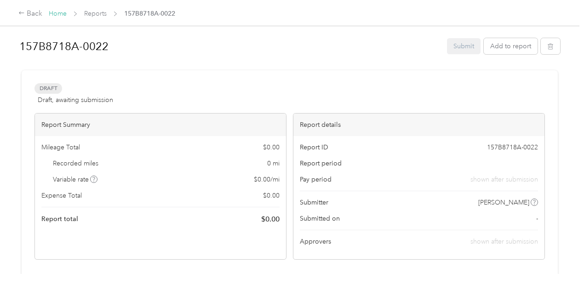 The height and width of the screenshot is (290, 584). I want to click on span: Submitter, so click(314, 202).